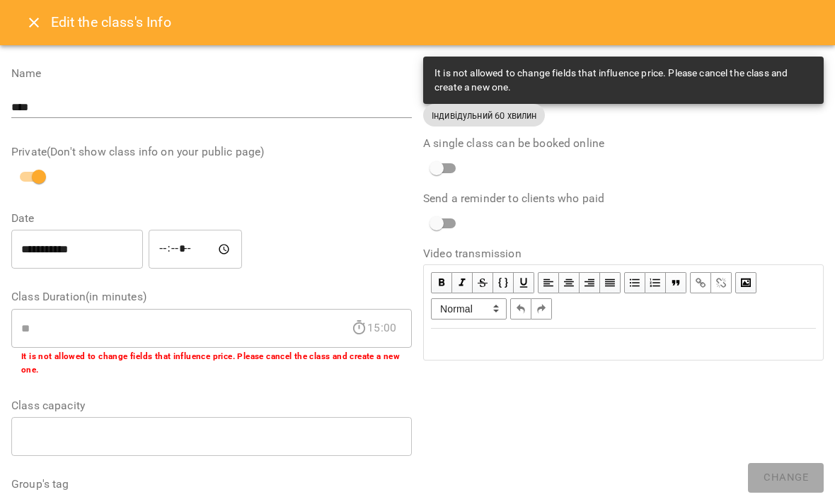 Image resolution: width=835 pixels, height=504 pixels. Describe the element at coordinates (623, 254) in the screenshot. I see `label: Video transmission` at that location.